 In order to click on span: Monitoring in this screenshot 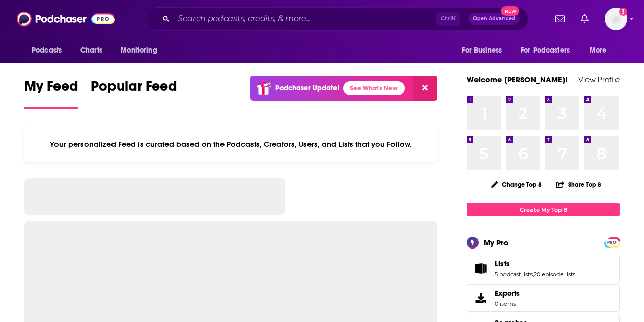, I will do `click(138, 50)`.